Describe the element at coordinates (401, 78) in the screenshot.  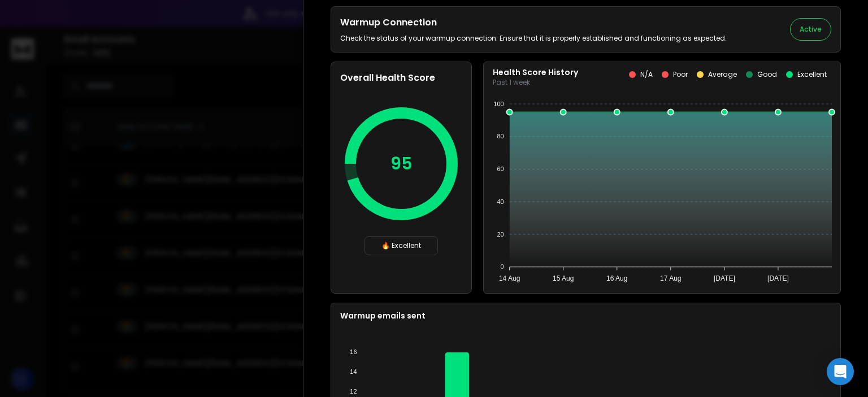
I see `h2: Overall Health Score` at that location.